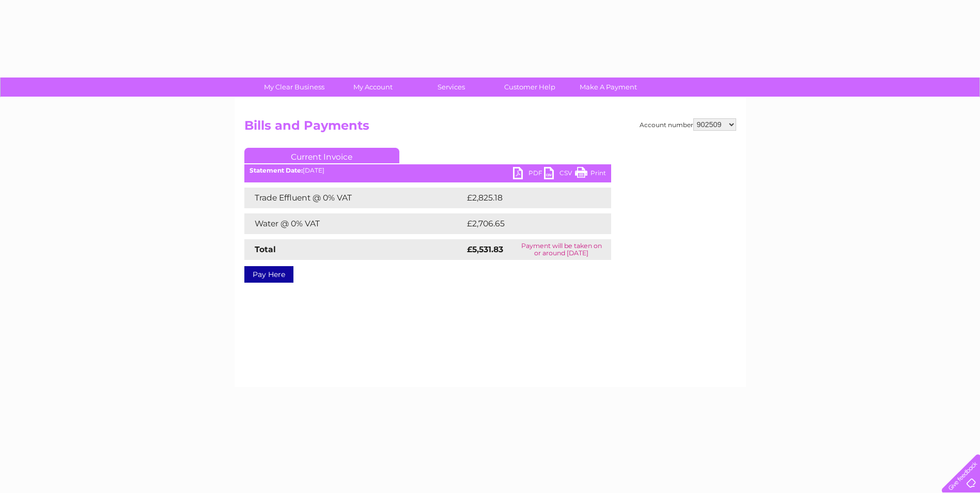  Describe the element at coordinates (530, 224) in the screenshot. I see `td: £2,706.65` at that location.